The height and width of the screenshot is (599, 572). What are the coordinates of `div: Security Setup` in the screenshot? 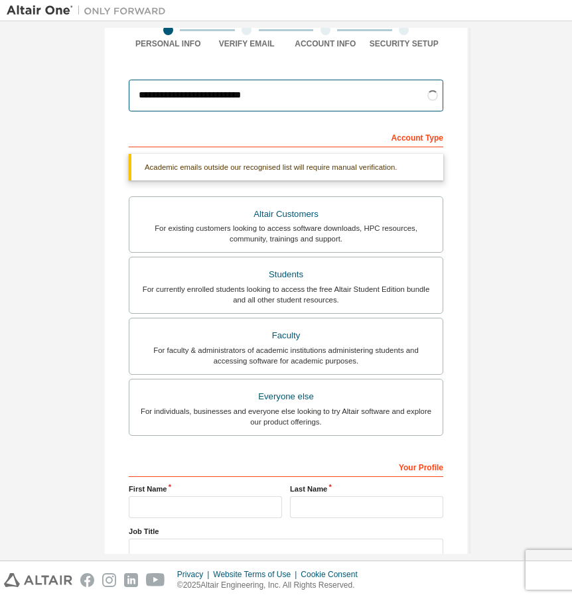 It's located at (404, 44).